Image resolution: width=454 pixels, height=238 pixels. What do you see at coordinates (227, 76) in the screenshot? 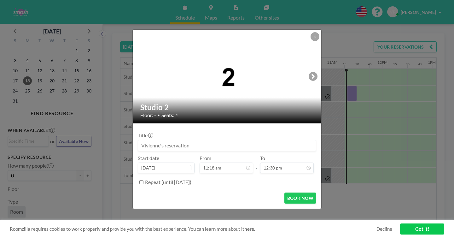
I see `img: 537.png` at bounding box center [227, 76].